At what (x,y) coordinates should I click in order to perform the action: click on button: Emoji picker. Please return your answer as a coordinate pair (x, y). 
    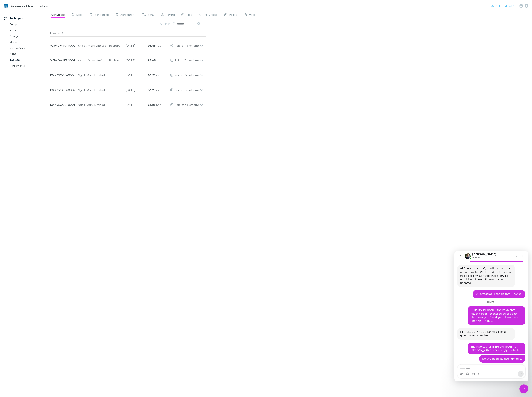
    Looking at the image, I should click on (13, 122).